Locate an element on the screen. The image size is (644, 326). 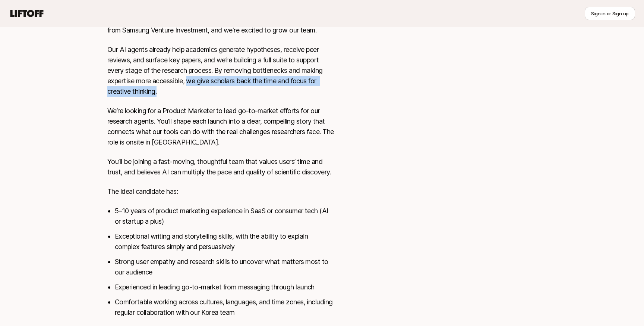
li: Exceptional writing and storytelling skills, with the ability to explain complex features simply ... is located at coordinates (224, 241).